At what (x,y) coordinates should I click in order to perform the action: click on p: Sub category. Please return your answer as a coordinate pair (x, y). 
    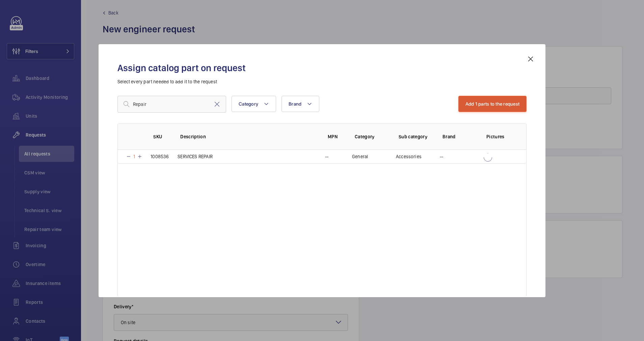
    Looking at the image, I should click on (415, 137).